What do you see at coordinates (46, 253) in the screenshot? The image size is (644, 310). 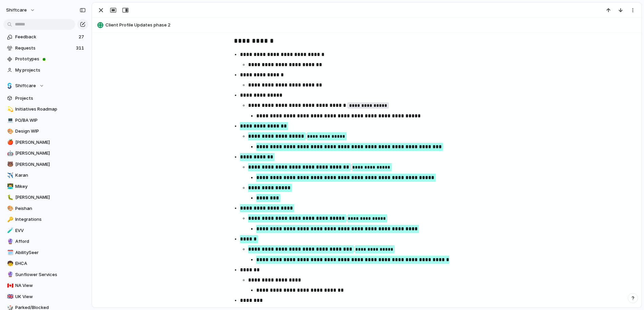 I see `div: 🗓️AbilitySeer` at bounding box center [46, 253].